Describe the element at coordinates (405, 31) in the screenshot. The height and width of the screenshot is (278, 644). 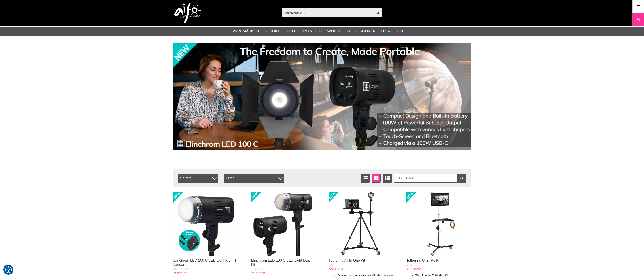
I see `a: Outlet` at that location.